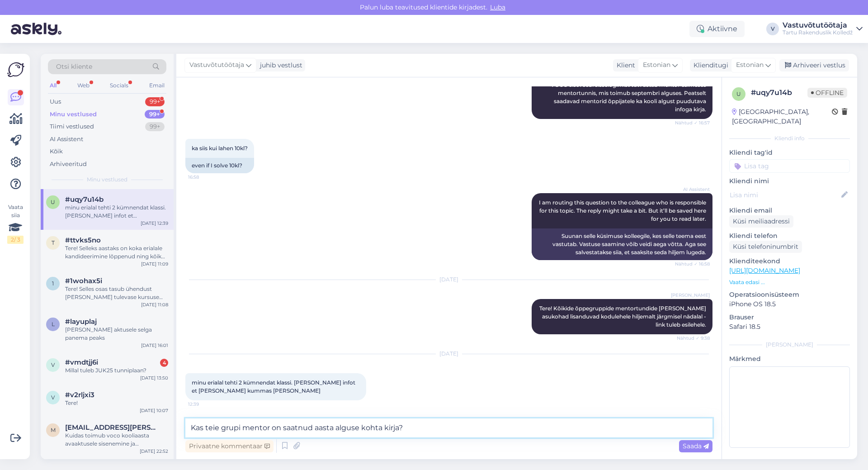 Image resolution: width=868 pixels, height=470 pixels. What do you see at coordinates (74, 66) in the screenshot?
I see `span: Otsi kliente` at bounding box center [74, 66].